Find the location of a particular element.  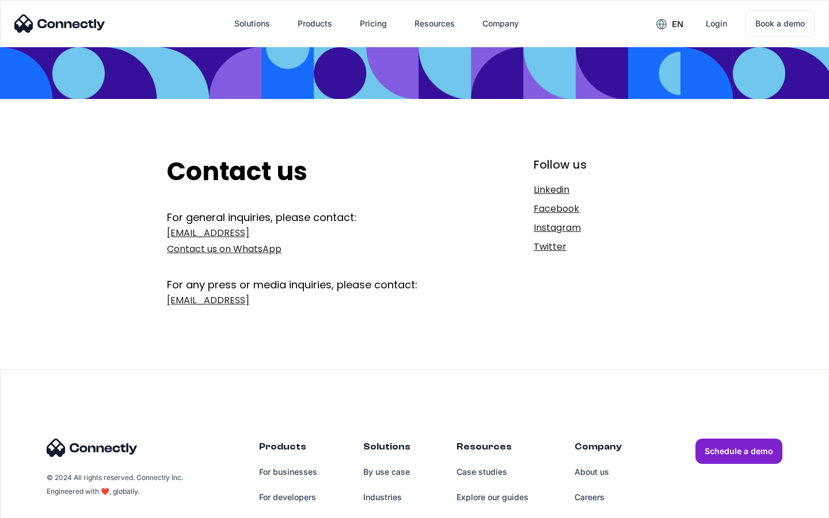

a: Twitter is located at coordinates (598, 247).